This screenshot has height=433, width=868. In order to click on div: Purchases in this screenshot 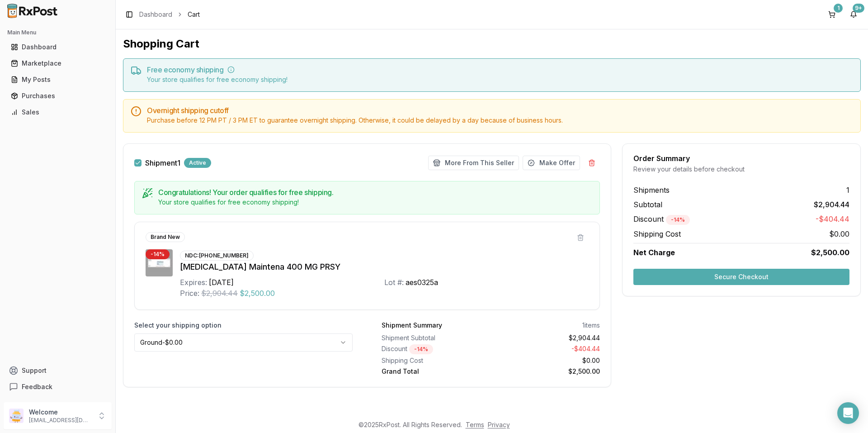, I will do `click(58, 96)`.